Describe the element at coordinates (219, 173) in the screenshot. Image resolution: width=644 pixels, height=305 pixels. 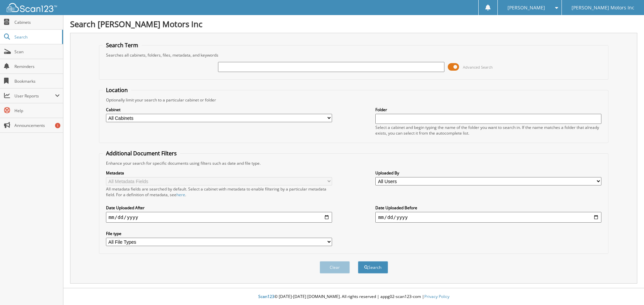
I see `label: Metadata` at that location.